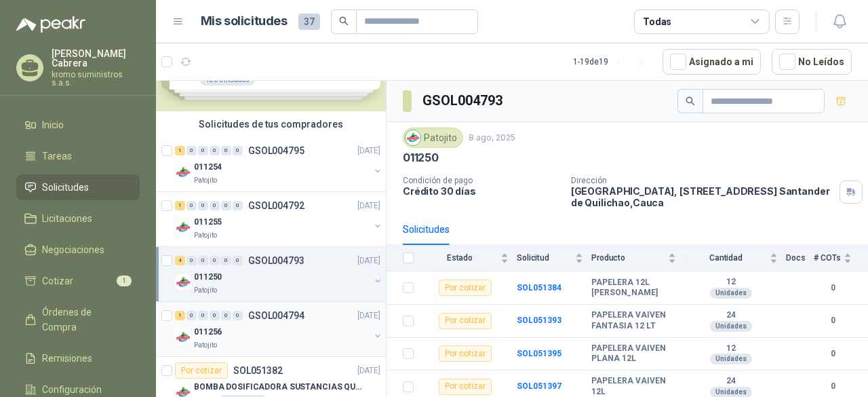 This screenshot has width=868, height=397. Describe the element at coordinates (711, 62) in the screenshot. I see `button: Asignado a mi` at that location.